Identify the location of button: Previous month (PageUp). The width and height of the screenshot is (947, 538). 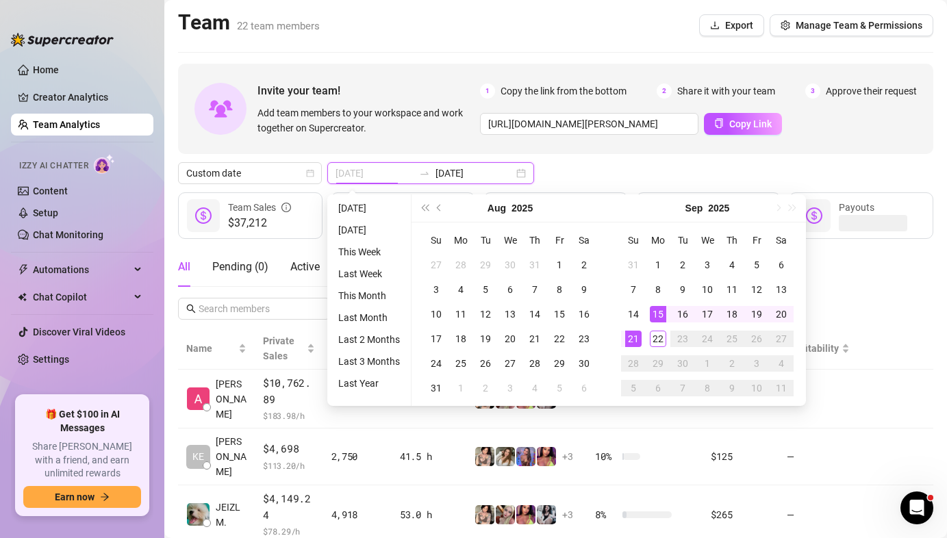
(440, 208).